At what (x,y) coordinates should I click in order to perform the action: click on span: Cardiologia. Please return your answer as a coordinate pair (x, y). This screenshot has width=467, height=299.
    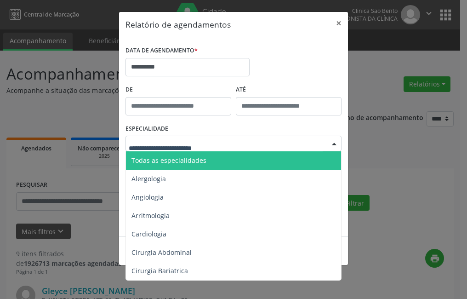
    Looking at the image, I should click on (149, 233).